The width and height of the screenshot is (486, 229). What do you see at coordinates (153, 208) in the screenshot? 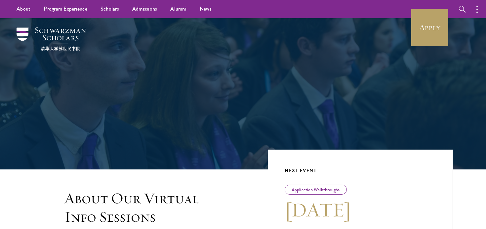
I see `h3: About Our Virtual Info Sessions` at bounding box center [153, 208].